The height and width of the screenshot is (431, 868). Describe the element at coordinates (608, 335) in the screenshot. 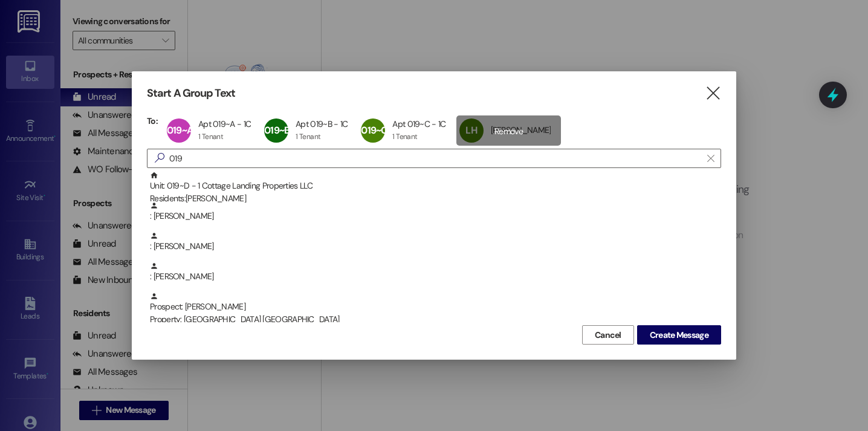

I see `button: Cancel` at that location.